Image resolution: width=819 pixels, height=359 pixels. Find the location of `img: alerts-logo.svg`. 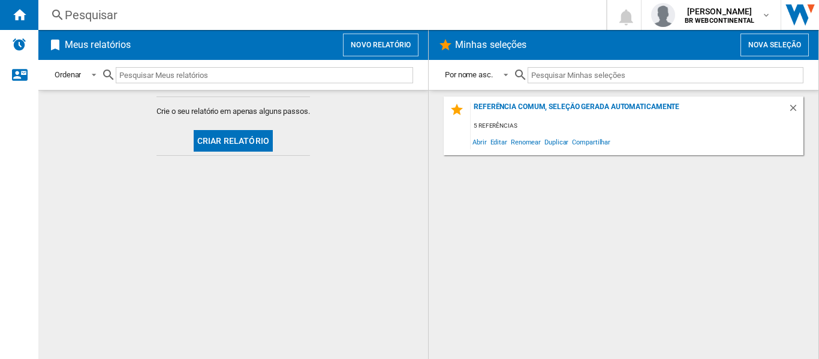

img: alerts-logo.svg is located at coordinates (19, 44).